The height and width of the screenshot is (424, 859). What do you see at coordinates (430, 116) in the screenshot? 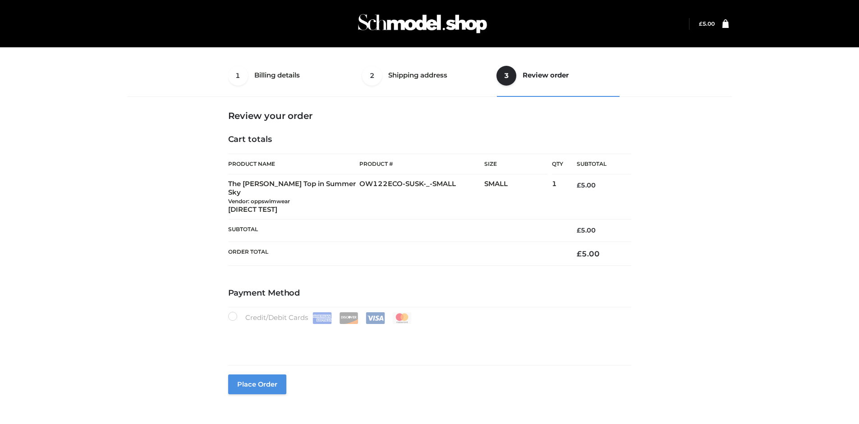
I see `h3: Review your order` at bounding box center [430, 116].